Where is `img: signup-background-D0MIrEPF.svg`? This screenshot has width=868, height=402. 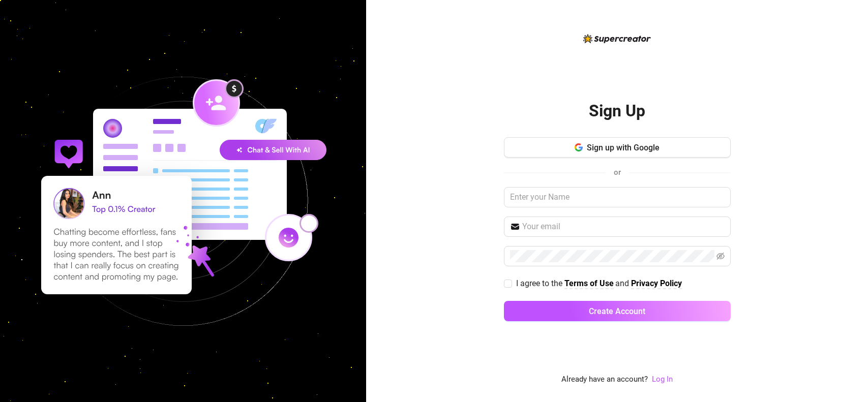 img: signup-background-D0MIrEPF.svg is located at coordinates (183, 201).